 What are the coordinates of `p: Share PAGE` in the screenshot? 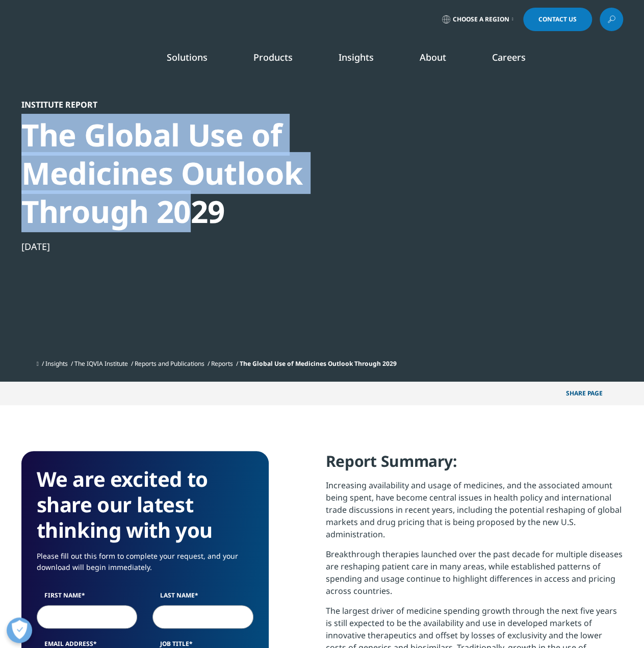 It's located at (590, 393).